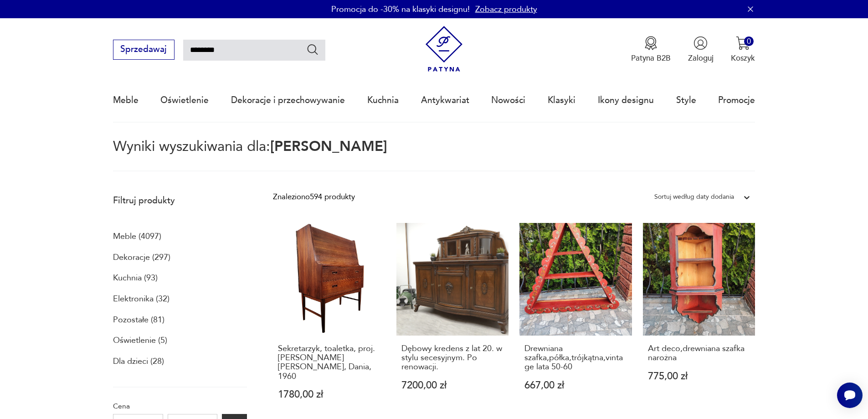 The height and width of the screenshot is (419, 868). Describe the element at coordinates (135, 278) in the screenshot. I see `p: Kuchnia (93)` at that location.